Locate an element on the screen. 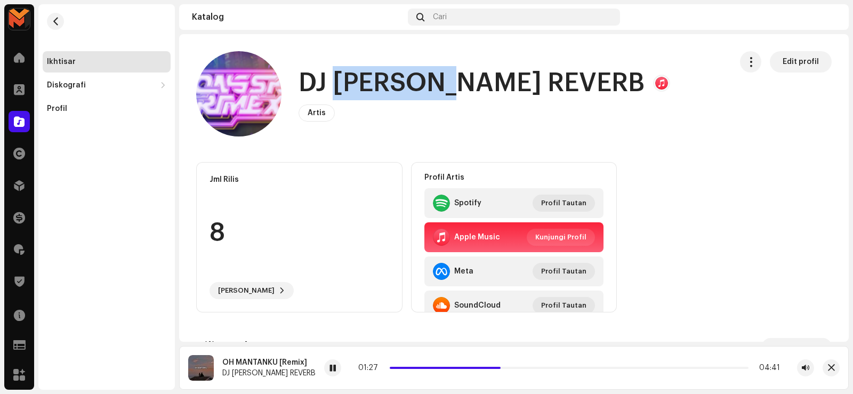 The width and height of the screenshot is (853, 394). span: Cari is located at coordinates (440, 17).